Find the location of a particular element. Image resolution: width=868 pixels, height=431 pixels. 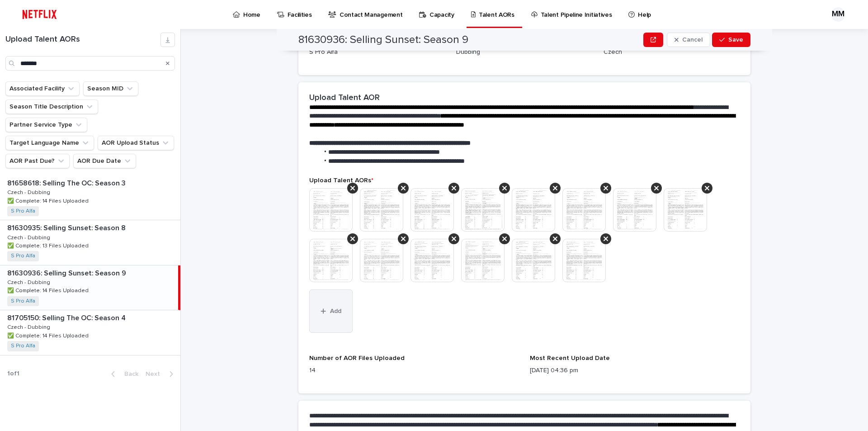

p: S Pro Alfa is located at coordinates (377, 52).